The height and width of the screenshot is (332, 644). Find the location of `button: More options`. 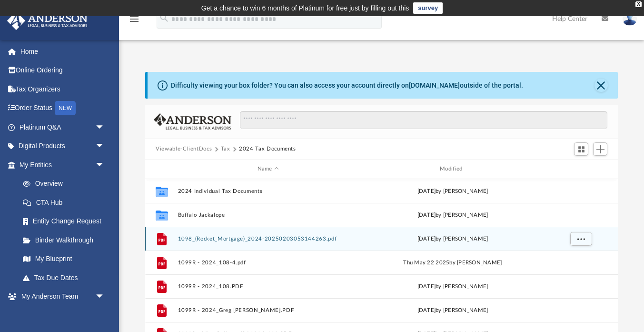

button: More options is located at coordinates (581, 239).